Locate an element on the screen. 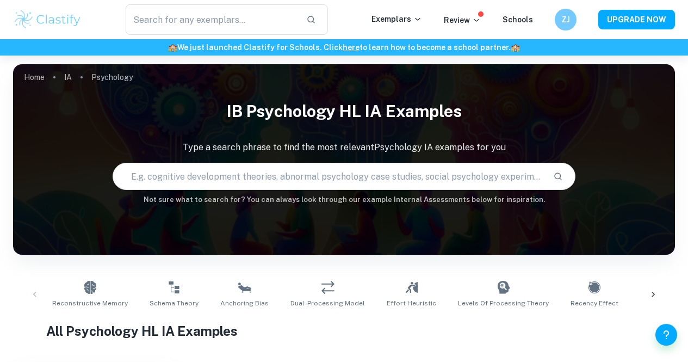 The width and height of the screenshot is (688, 362). p: Psychology is located at coordinates (112, 77).